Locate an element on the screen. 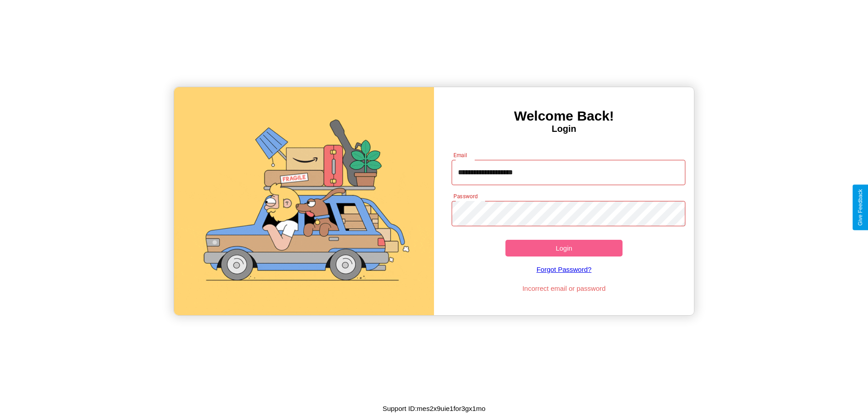  label: Email is located at coordinates (460, 155).